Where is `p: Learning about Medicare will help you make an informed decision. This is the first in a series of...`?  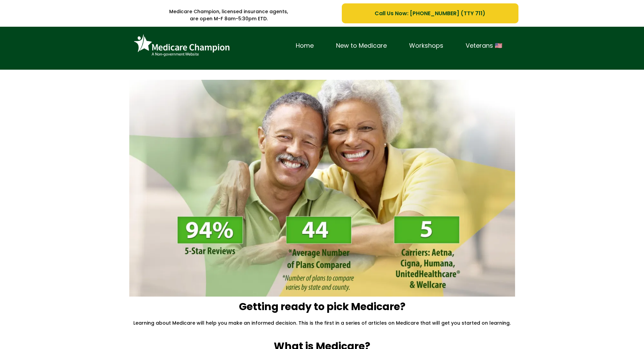 p: Learning about Medicare will help you make an informed decision. This is the first in a series of... is located at coordinates (322, 323).